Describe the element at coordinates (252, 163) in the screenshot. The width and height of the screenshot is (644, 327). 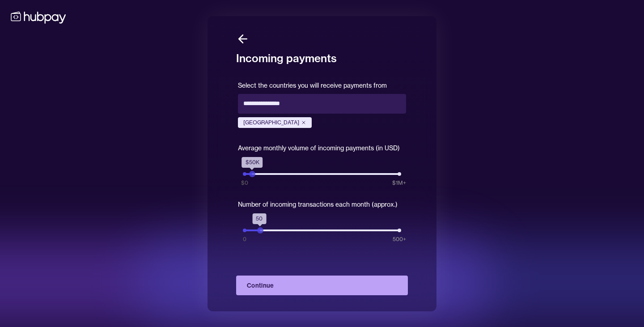
I see `div: $50K` at that location.